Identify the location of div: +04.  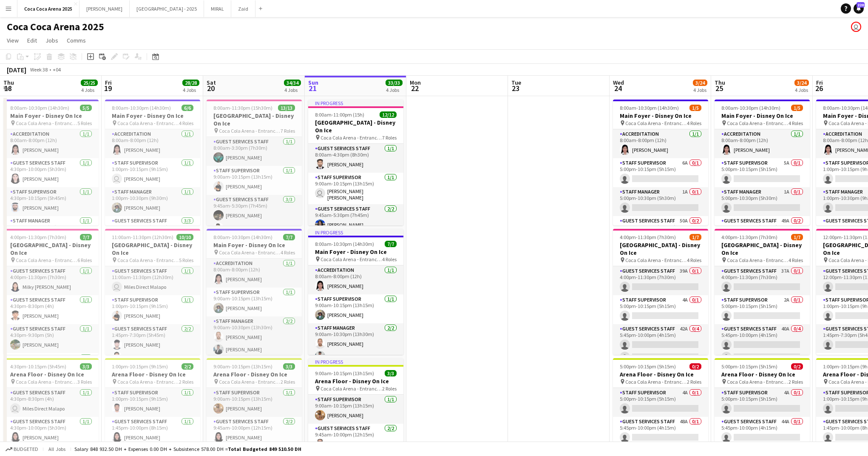
(57, 69).